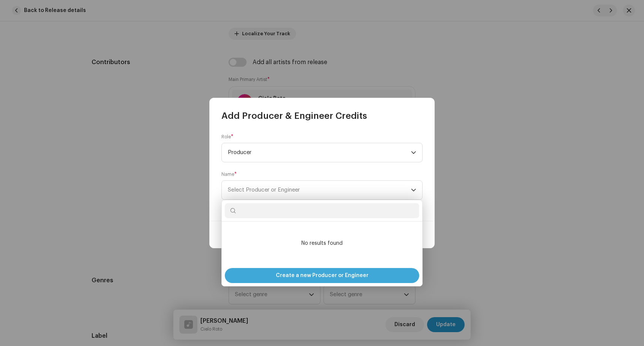 The height and width of the screenshot is (346, 644). What do you see at coordinates (229, 174) in the screenshot?
I see `label: Name` at bounding box center [229, 174].